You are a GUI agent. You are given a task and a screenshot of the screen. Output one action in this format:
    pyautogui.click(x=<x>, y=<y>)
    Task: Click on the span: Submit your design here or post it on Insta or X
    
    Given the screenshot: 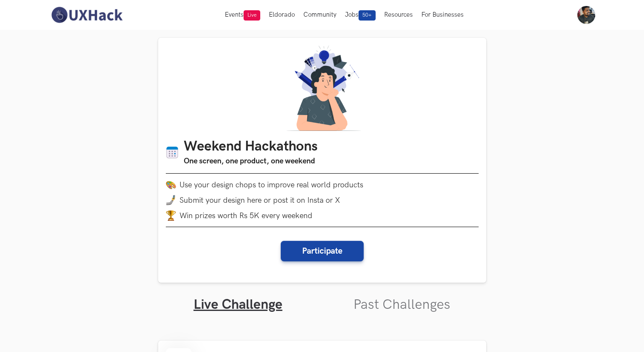 What is the action you would take?
    pyautogui.click(x=260, y=201)
    